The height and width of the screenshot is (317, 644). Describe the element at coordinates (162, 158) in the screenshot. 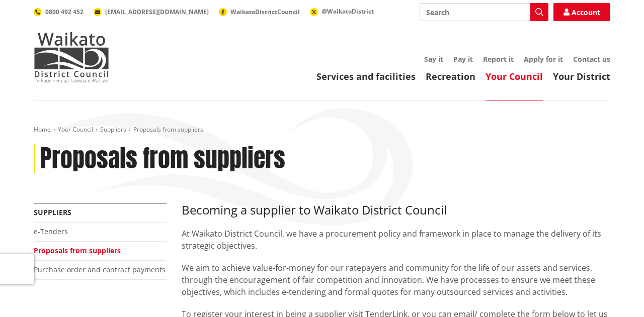

I see `h1: Proposals from suppliers` at that location.